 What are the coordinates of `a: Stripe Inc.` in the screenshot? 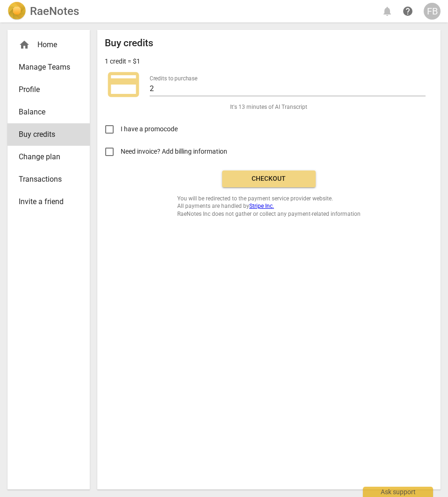 It's located at (261, 206).